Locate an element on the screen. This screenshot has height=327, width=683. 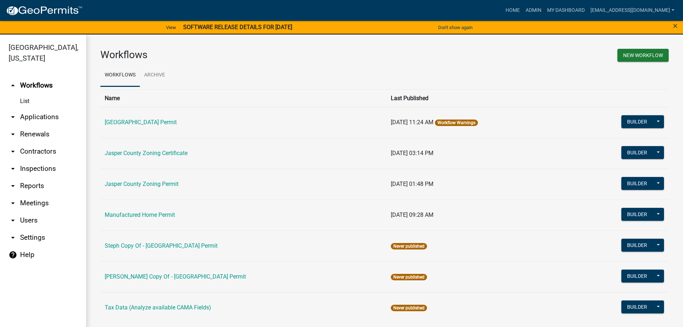
a: My Dashboard is located at coordinates (566, 10).